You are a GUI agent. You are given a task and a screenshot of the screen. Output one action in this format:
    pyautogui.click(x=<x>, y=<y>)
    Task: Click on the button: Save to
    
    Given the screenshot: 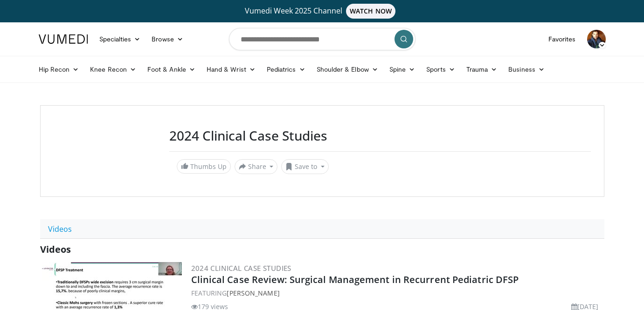 What is the action you would take?
    pyautogui.click(x=305, y=167)
    